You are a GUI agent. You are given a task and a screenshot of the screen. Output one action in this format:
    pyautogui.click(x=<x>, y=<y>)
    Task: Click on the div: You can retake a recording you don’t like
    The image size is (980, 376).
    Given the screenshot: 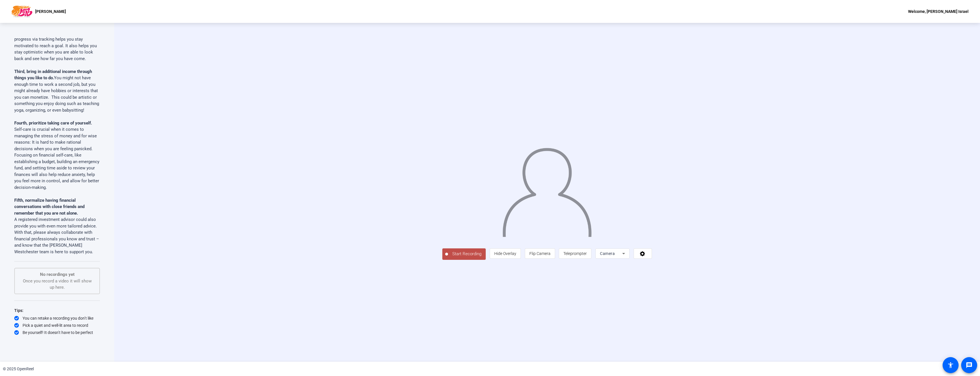 What is the action you would take?
    pyautogui.click(x=57, y=318)
    